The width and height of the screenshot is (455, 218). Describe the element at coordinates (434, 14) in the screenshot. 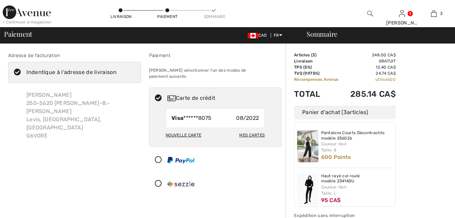

I see `a: 3` at that location.